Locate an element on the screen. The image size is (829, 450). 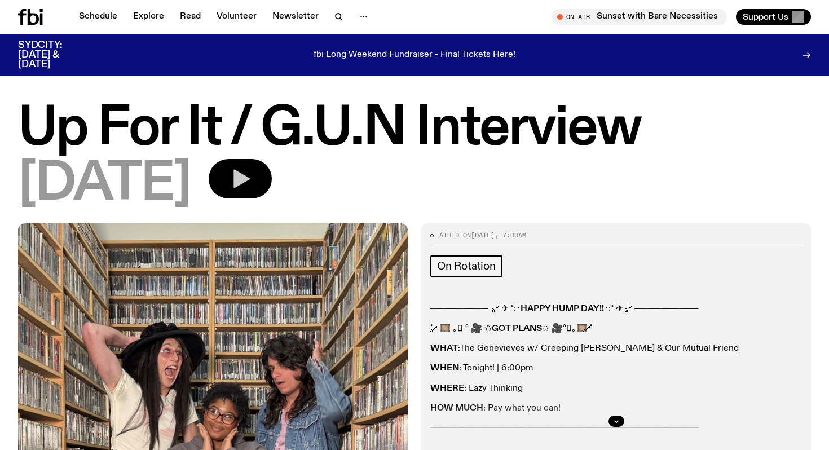
a: Newsletter is located at coordinates (296, 17).